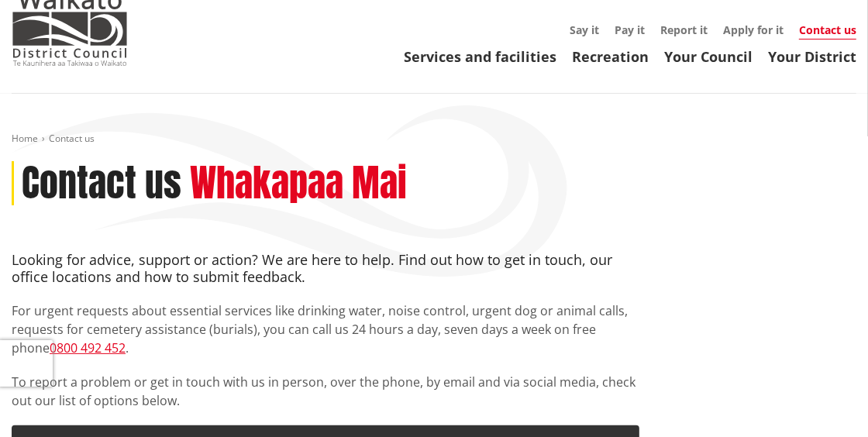  Describe the element at coordinates (298, 183) in the screenshot. I see `h2: Whakapaa Mai` at that location.